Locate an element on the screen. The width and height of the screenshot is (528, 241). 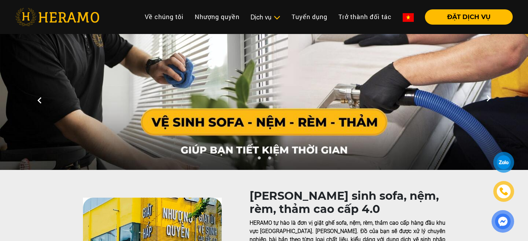
a: Tuyển dụng is located at coordinates (310, 17).